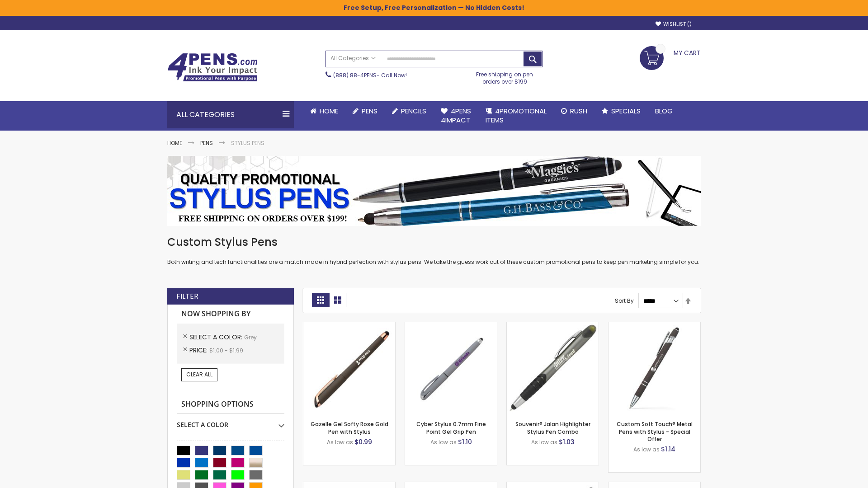 The image size is (868, 488). Describe the element at coordinates (434, 191) in the screenshot. I see `img: Stylus Pens` at that location.